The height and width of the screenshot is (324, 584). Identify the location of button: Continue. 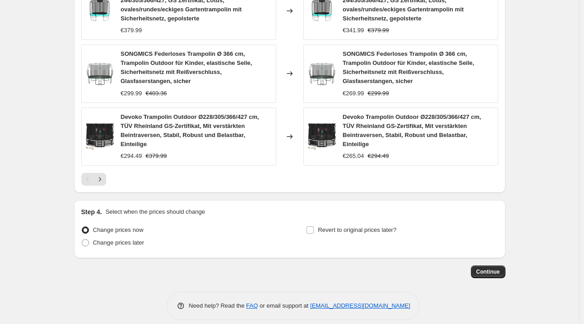
(488, 272).